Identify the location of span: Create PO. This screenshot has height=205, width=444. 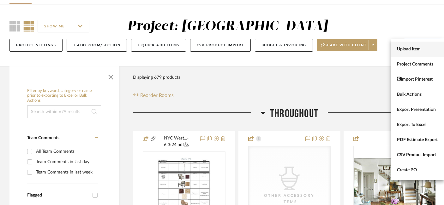
(417, 170).